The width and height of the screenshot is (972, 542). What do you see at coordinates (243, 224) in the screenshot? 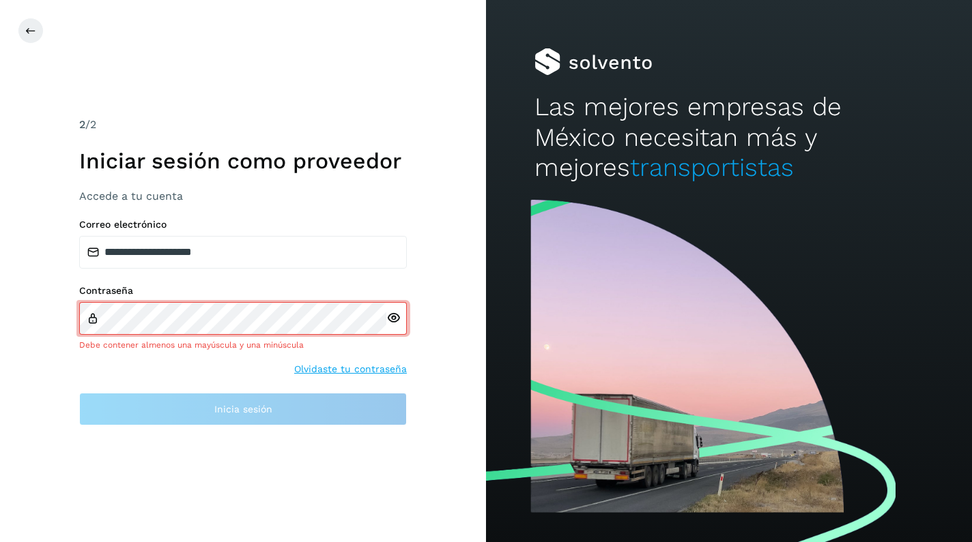
I see `label: Correo electrónico` at bounding box center [243, 224].